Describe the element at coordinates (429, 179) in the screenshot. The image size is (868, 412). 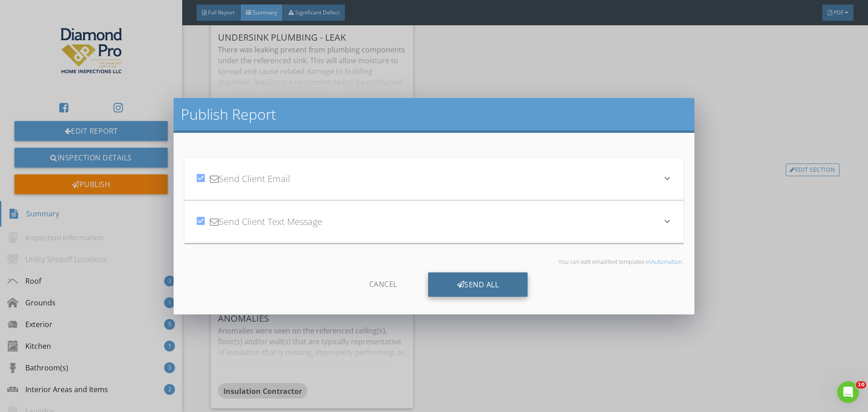
I see `div: Send Client Email` at that location.